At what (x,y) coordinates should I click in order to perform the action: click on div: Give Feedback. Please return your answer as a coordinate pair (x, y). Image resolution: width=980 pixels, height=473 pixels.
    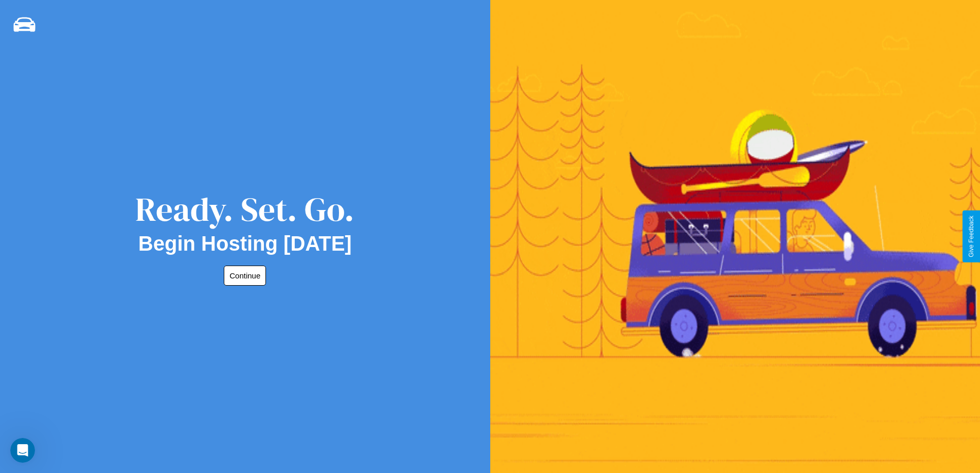
    Looking at the image, I should click on (971, 236).